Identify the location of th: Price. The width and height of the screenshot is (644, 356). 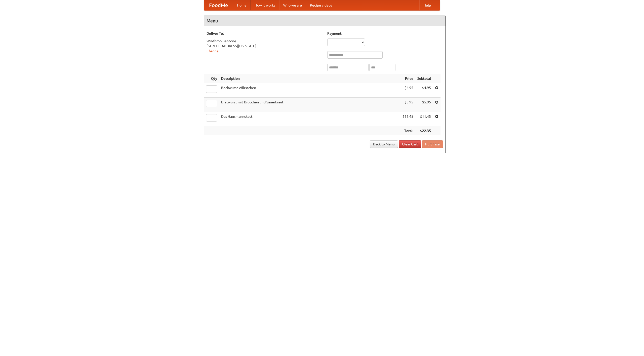
(408, 78).